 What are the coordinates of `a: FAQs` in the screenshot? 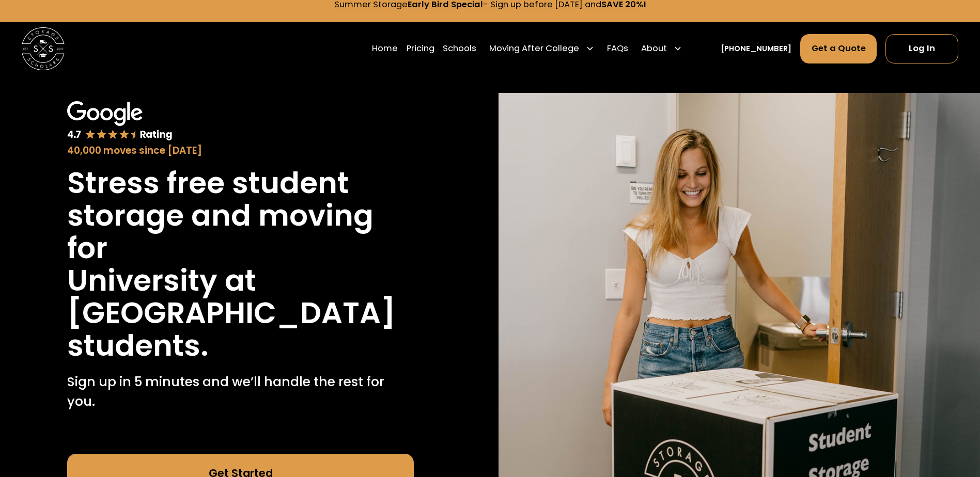 It's located at (617, 48).